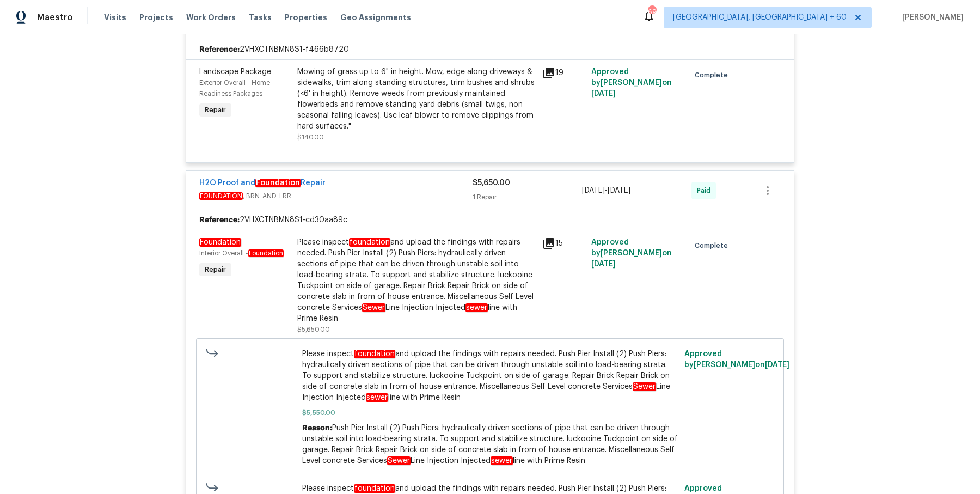  Describe the element at coordinates (55, 17) in the screenshot. I see `span: Maestro` at that location.